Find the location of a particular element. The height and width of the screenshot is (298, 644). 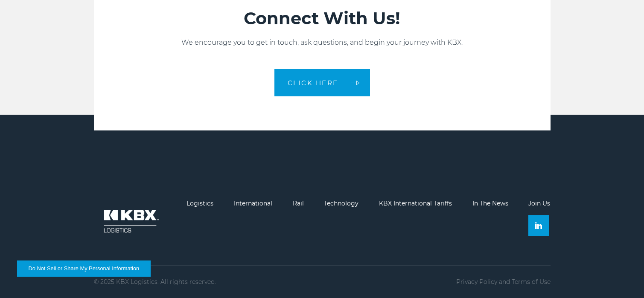

a: Terms of Use is located at coordinates (531, 282).